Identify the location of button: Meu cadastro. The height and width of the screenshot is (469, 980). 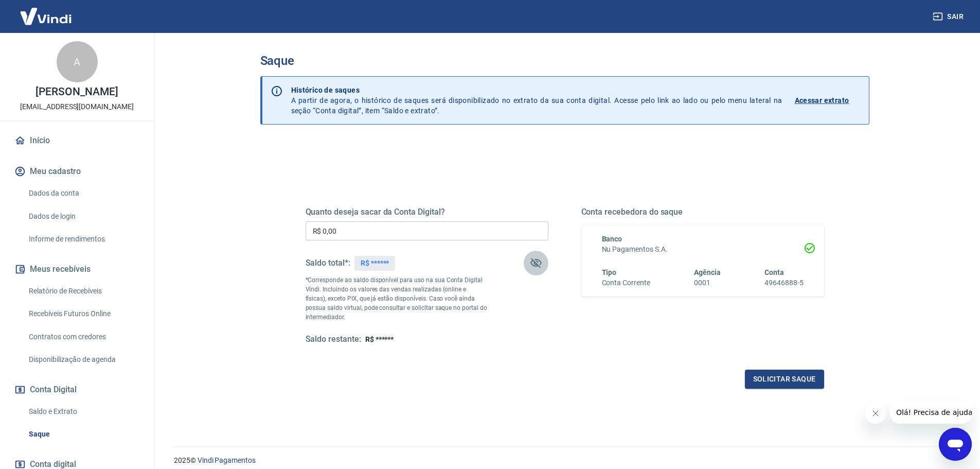
(76, 172).